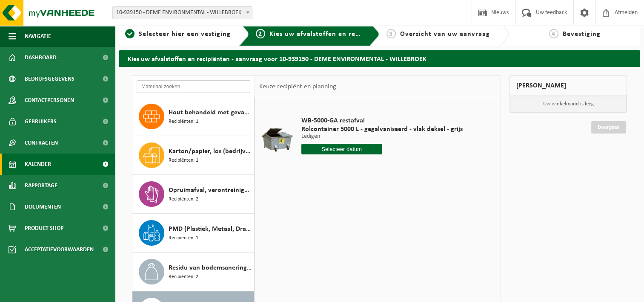 This screenshot has height=302, width=644. Describe the element at coordinates (40, 121) in the screenshot. I see `span: Gebruikers` at that location.